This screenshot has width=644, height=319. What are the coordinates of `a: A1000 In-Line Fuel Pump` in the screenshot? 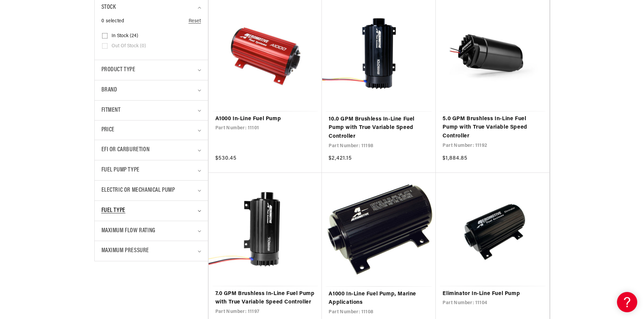 It's located at (265, 119).